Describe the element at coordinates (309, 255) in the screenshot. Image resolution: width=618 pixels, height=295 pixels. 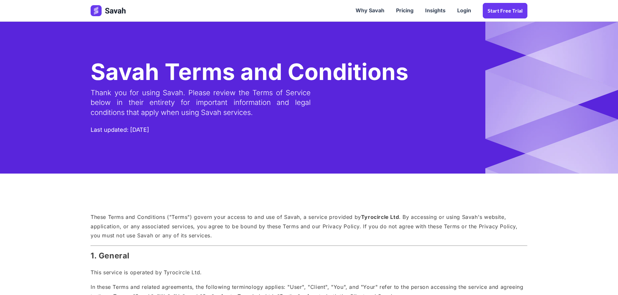
I see `h3: 1. General` at that location.